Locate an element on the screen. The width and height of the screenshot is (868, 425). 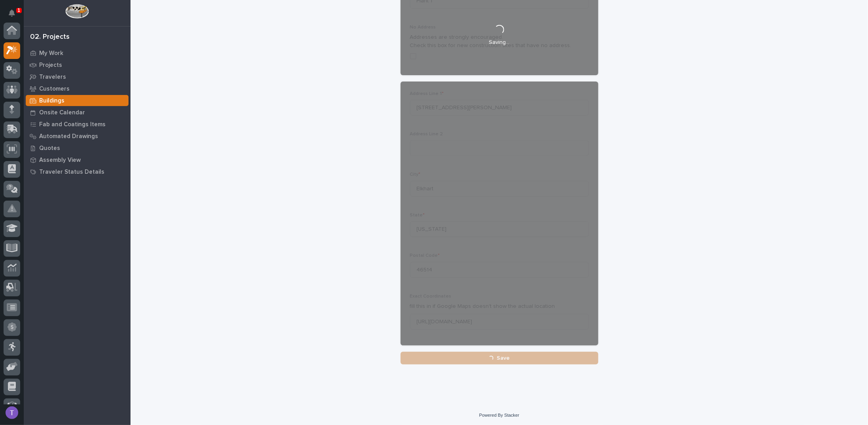
p: Automated Drawings is located at coordinates (68, 137).